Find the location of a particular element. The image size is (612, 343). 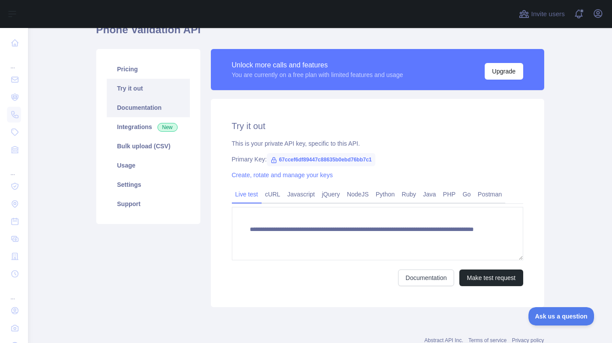

a: PHP is located at coordinates (449, 194).